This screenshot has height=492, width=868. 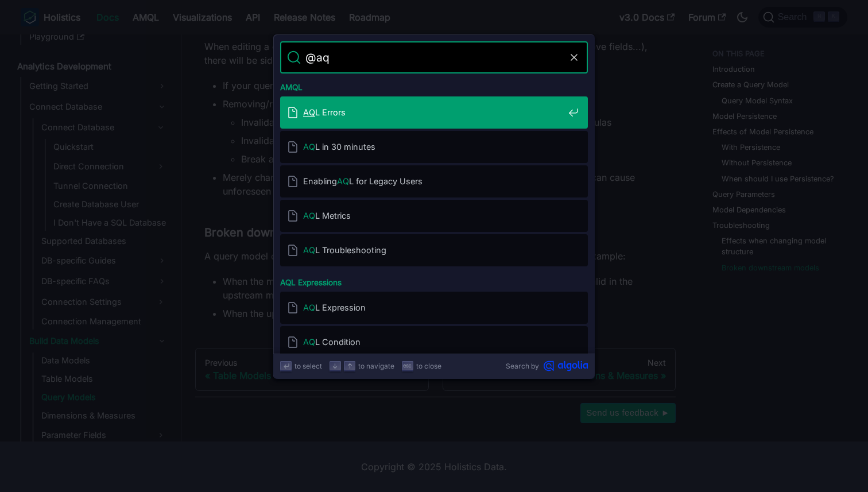 I want to click on a: Search byAlgolia, so click(x=546, y=366).